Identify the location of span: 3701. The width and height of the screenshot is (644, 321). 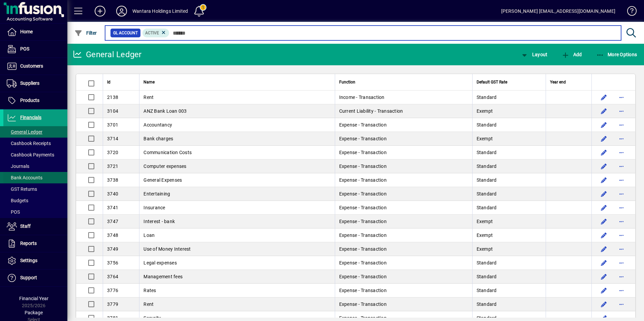
(112, 125).